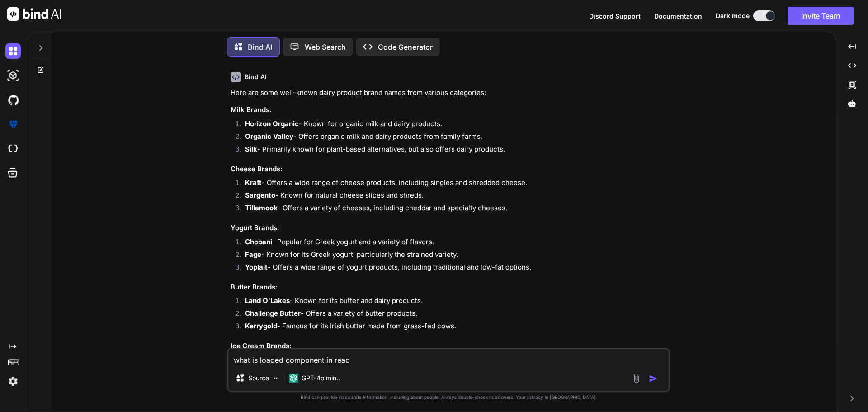 This screenshot has height=412, width=868. Describe the element at coordinates (405, 47) in the screenshot. I see `p: Code Generator` at that location.